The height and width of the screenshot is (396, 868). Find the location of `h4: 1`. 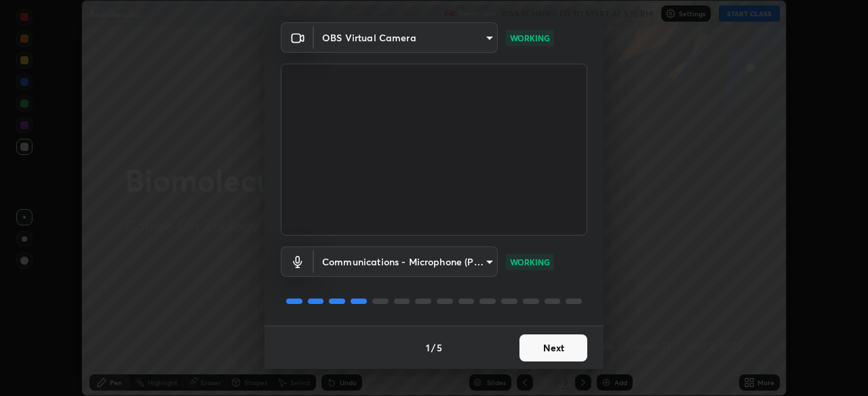

h4: 1 is located at coordinates (428, 348).